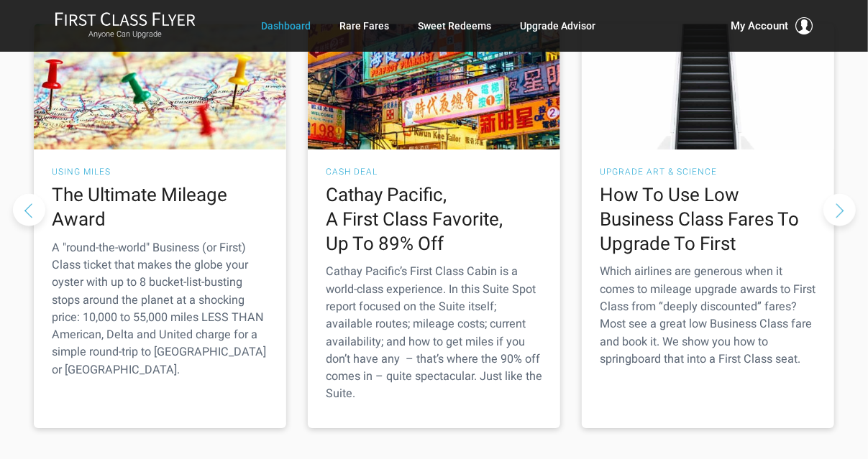 The height and width of the screenshot is (459, 868). I want to click on h2: The Ultimate Mileage Award, so click(160, 208).